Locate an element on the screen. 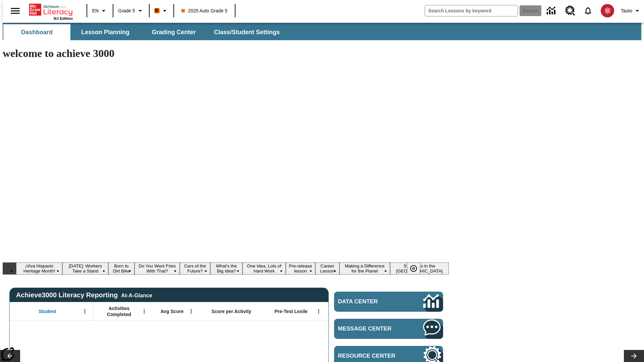  span: Activities Completed is located at coordinates (119, 312).